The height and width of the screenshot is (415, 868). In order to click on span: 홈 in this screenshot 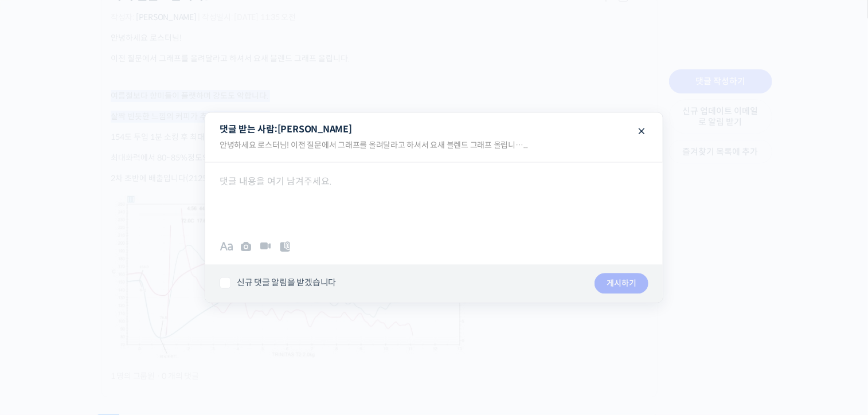, I will do `click(40, 342)`.